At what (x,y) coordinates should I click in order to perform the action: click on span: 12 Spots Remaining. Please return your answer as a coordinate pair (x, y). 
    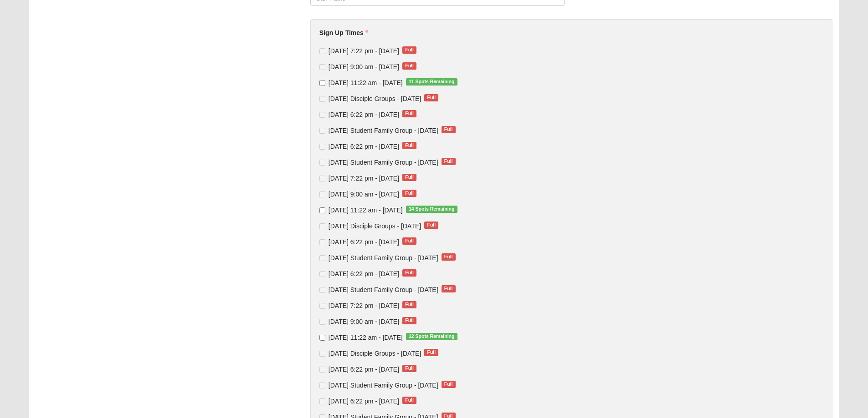
    Looking at the image, I should click on (432, 337).